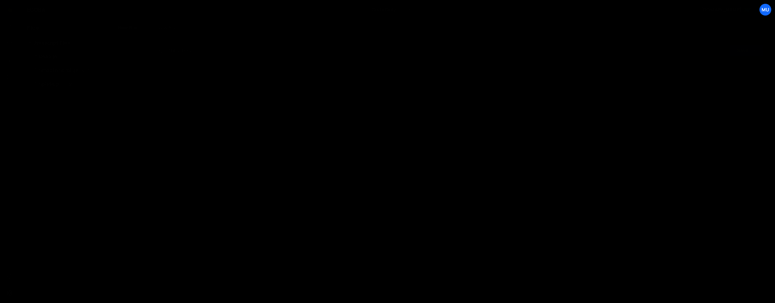  Describe the element at coordinates (86, 70) in the screenshot. I see `div: 16603/45148.js` at that location.